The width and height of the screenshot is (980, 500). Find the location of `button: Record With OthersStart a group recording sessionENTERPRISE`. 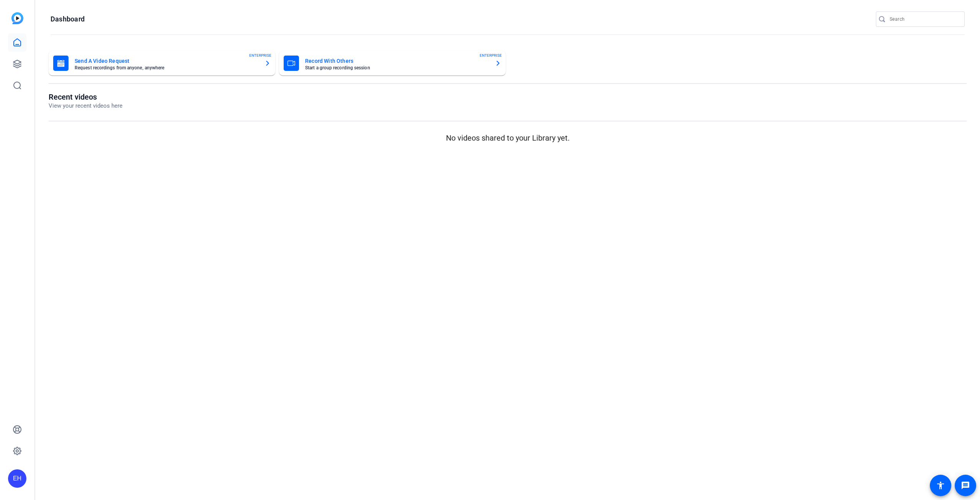

button: Record With OthersStart a group recording sessionENTERPRISE is located at coordinates (393, 64).